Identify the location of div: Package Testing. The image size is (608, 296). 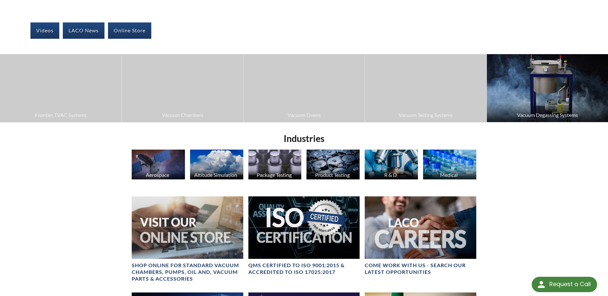
(274, 175).